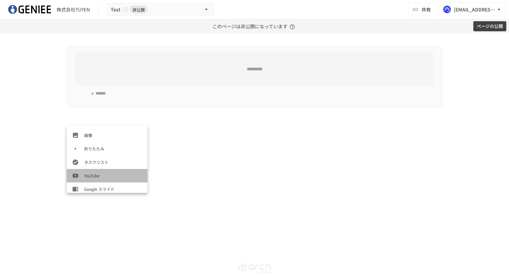  What do you see at coordinates (422, 9) in the screenshot?
I see `button: 共有` at bounding box center [422, 9].